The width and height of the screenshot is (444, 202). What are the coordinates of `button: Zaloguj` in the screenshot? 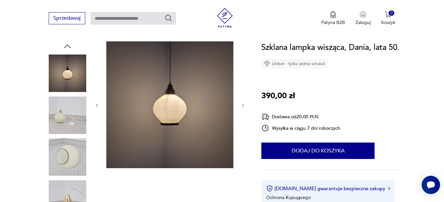 It's located at (363, 18).